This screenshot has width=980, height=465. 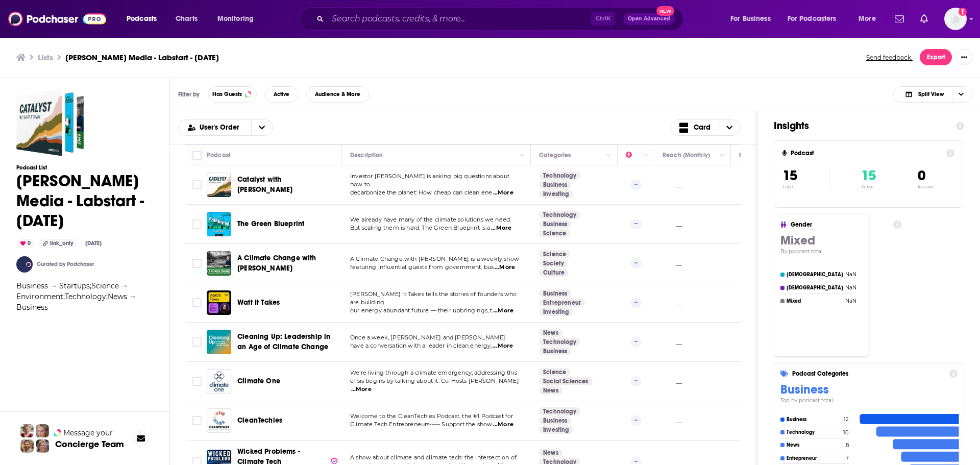 What do you see at coordinates (846, 433) in the screenshot?
I see `h4: 10` at bounding box center [846, 433].